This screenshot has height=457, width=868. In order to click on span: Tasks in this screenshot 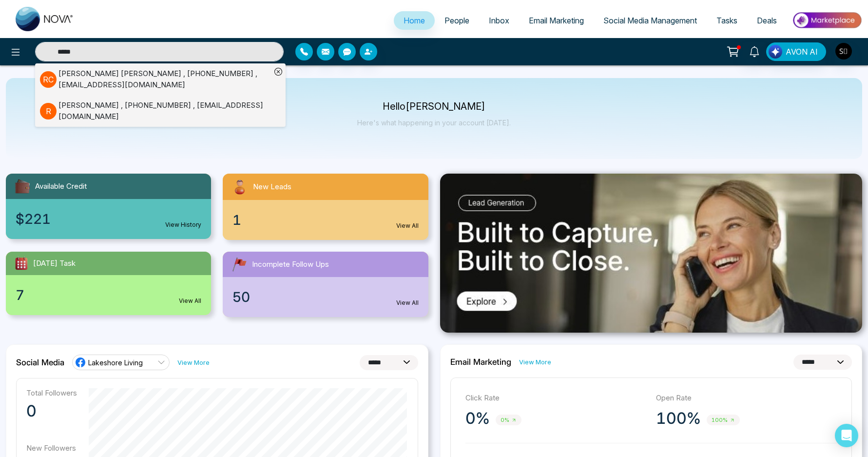, I will do `click(727, 21)`.